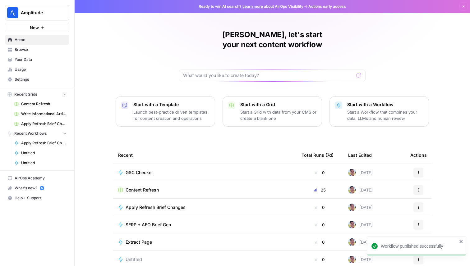  Describe the element at coordinates (278, 115) in the screenshot. I see `p: Start a Grid with data from your CMS or create a blank one` at that location.